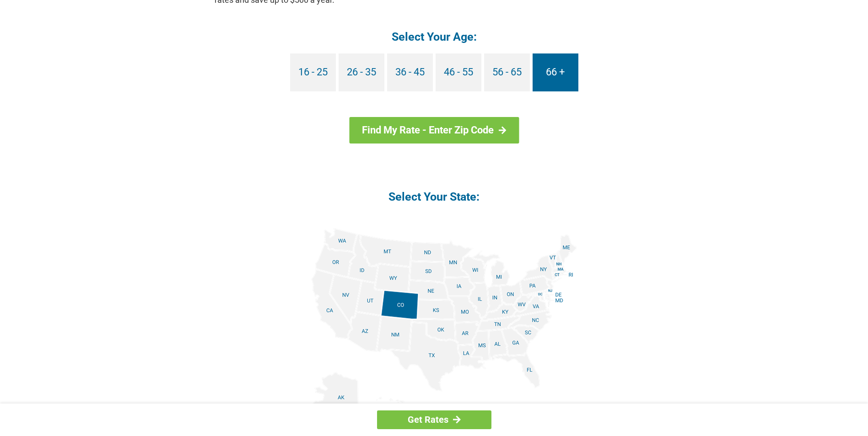 The image size is (868, 436). What do you see at coordinates (458, 73) in the screenshot?
I see `a: 46 - 55` at bounding box center [458, 73].